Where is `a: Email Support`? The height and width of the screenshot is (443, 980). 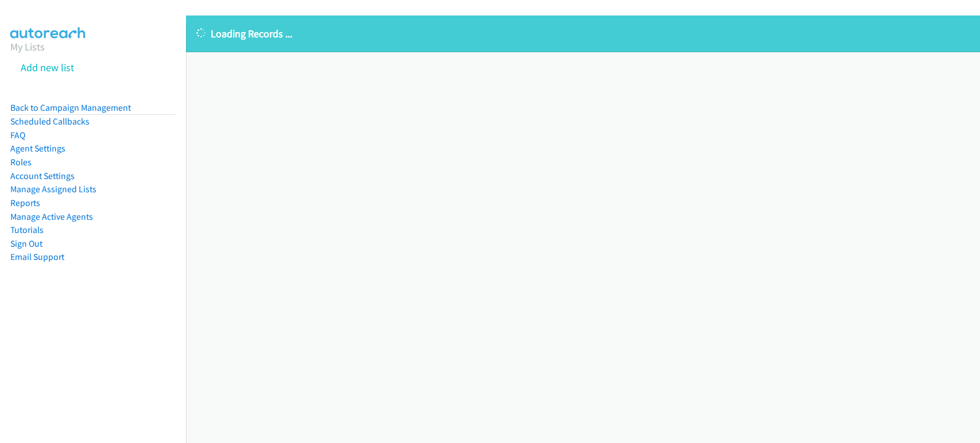 a: Email Support is located at coordinates (37, 257).